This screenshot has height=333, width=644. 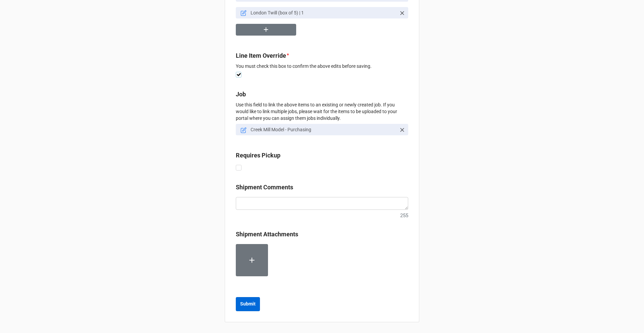 I want to click on p: London Twill (box of 5) | 1, so click(x=323, y=13).